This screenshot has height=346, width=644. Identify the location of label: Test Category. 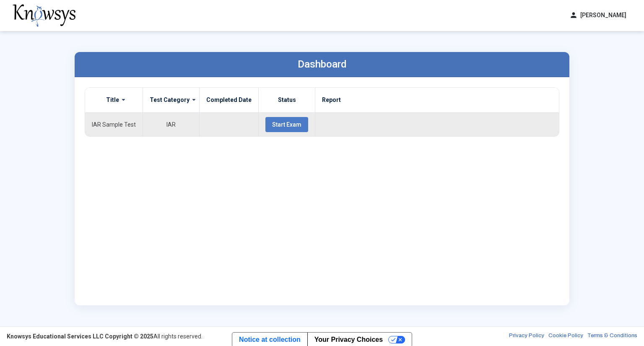
(169, 100).